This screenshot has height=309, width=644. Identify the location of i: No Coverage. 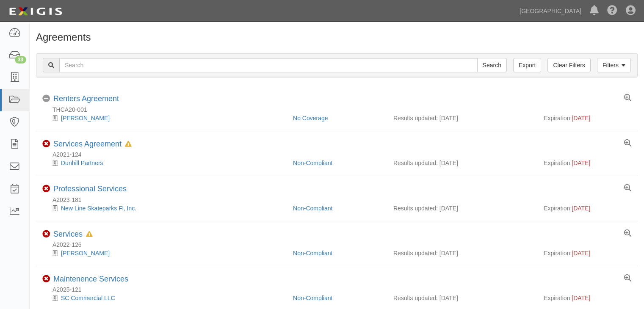
(46, 99).